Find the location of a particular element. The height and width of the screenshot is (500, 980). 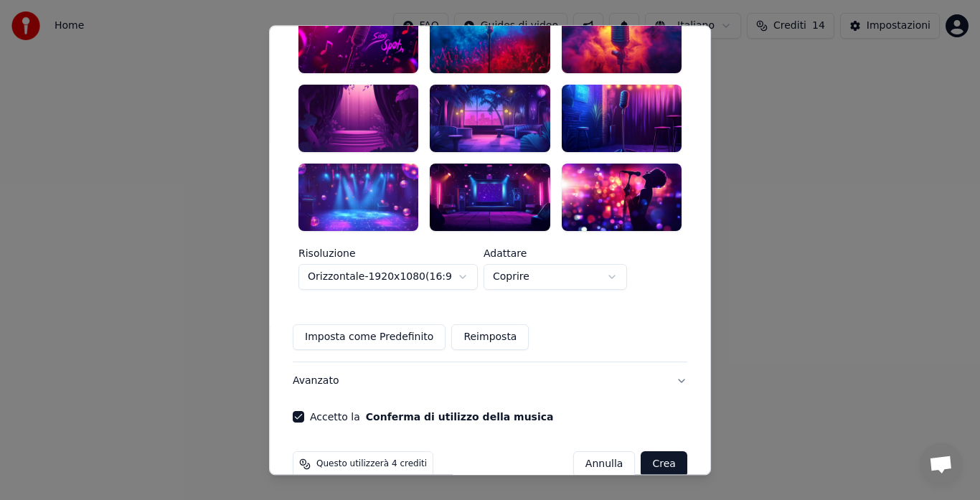

button: Imposta come Predefinito is located at coordinates (369, 337).